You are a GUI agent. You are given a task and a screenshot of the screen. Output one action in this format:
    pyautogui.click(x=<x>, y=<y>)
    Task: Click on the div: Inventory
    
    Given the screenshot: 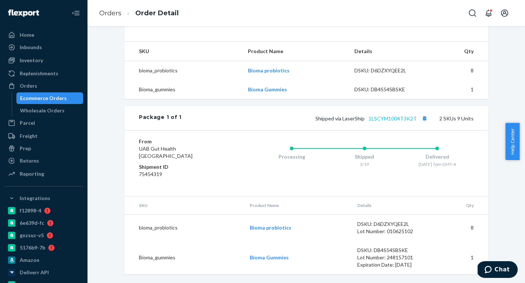 What is the action you would take?
    pyautogui.click(x=31, y=60)
    